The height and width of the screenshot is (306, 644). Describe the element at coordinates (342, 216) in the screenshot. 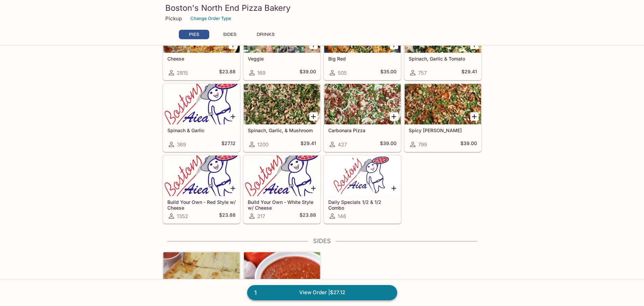

I see `span: 146` at that location.